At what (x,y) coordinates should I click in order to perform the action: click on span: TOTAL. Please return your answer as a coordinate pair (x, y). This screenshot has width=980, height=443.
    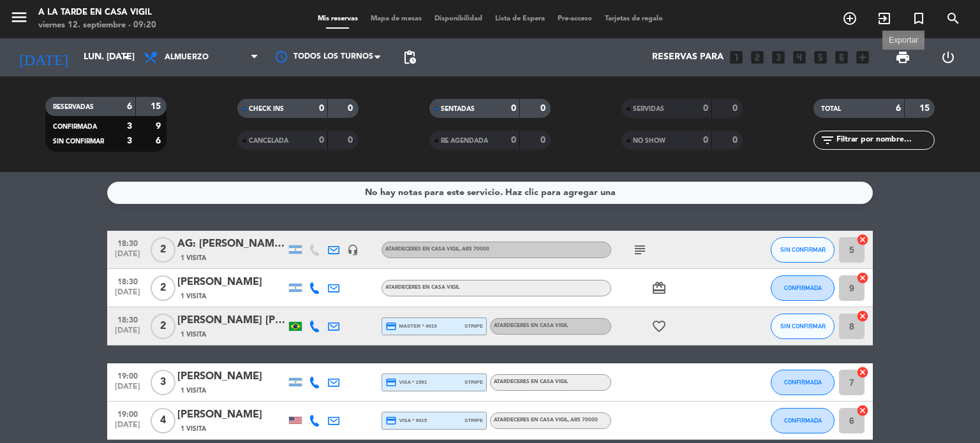
    Looking at the image, I should click on (830, 109).